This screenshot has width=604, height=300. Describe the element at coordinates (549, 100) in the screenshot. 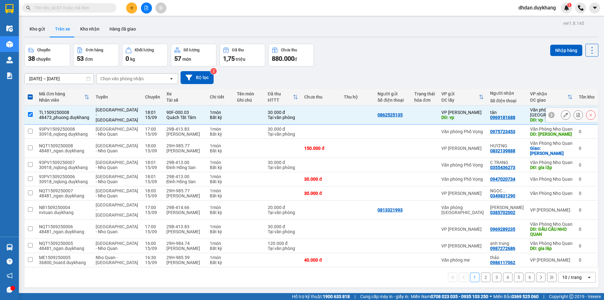

I see `div: ĐC giao` at that location.